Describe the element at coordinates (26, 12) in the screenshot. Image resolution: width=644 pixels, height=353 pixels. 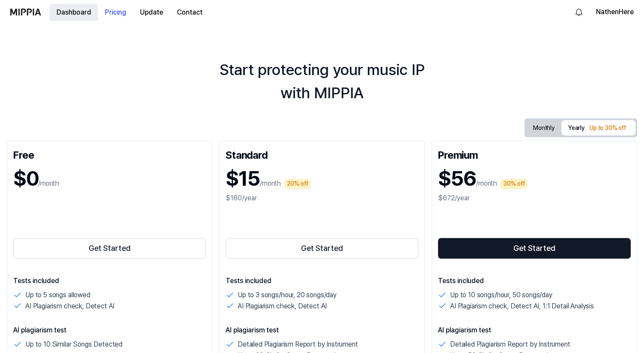
I see `img: logo` at that location.